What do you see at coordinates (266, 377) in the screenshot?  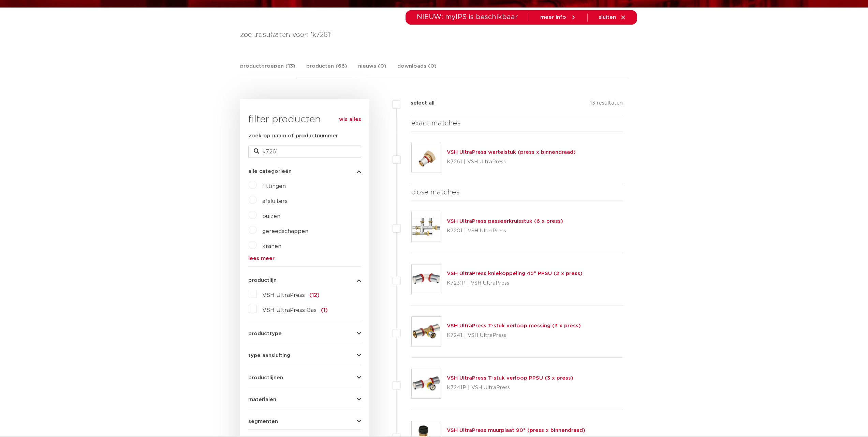 I see `span: productlijnen` at bounding box center [266, 377].